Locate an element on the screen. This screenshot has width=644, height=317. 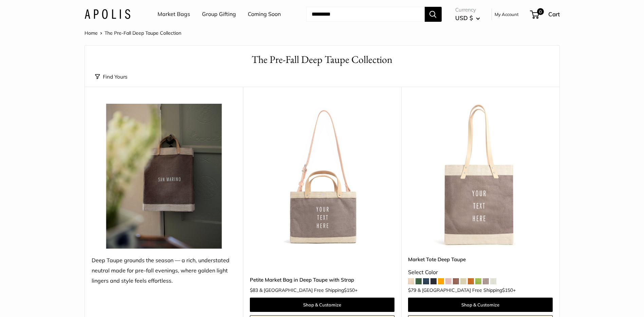
a: 0 Cart is located at coordinates (545, 14).